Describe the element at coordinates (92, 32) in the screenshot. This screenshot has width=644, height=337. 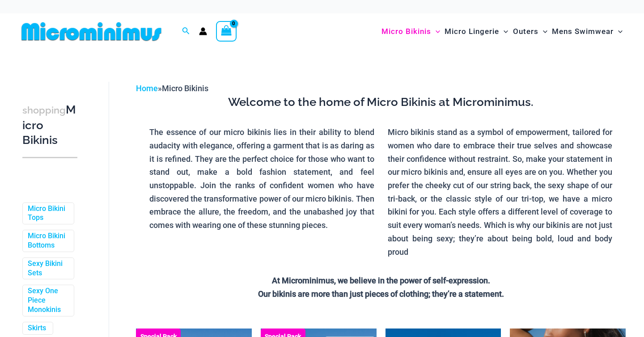
I see `img: MM SHOP LOGO FLAT` at that location.